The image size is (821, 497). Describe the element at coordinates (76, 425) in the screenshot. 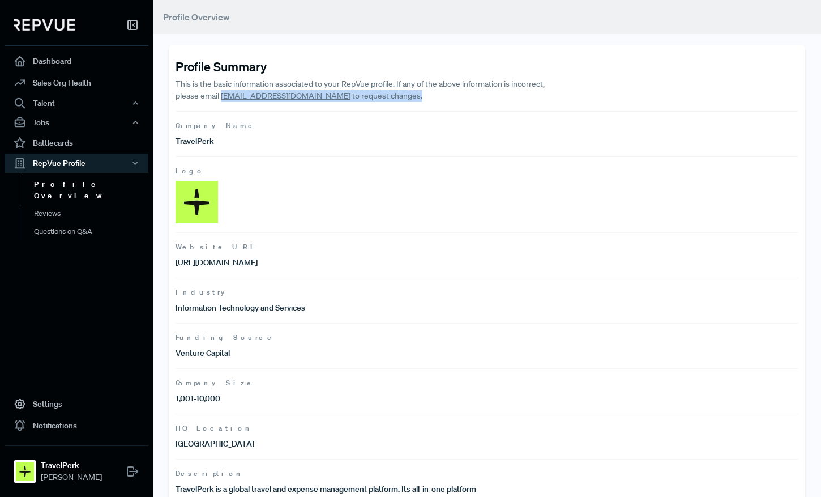

I see `a: Notifications` at that location.